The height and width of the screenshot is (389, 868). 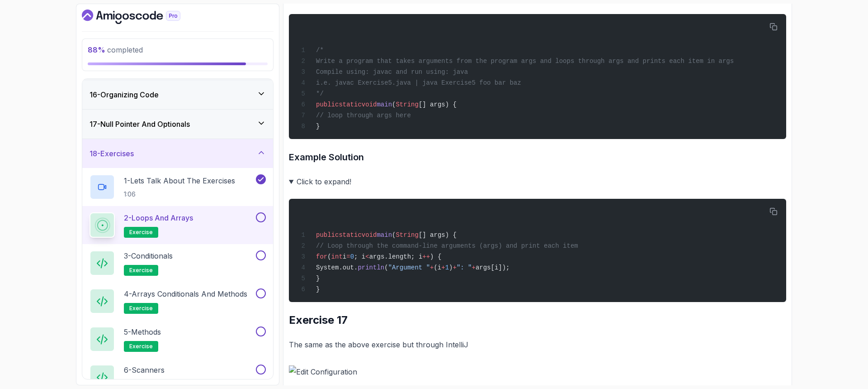 I want to click on span: args[i]);, so click(x=493, y=267).